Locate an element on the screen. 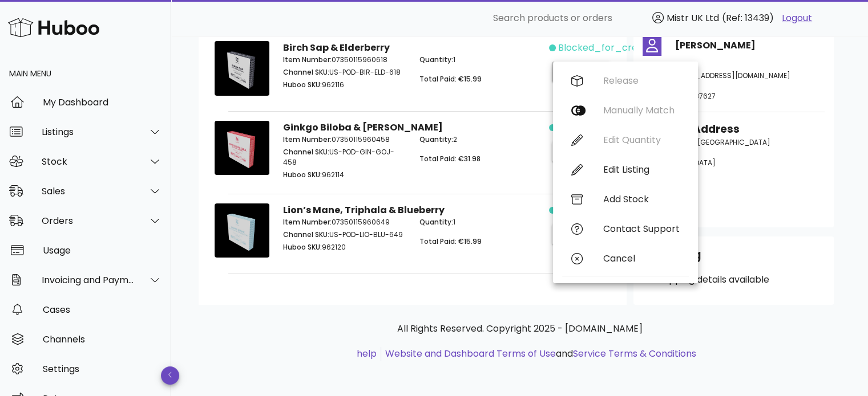  p: 962120 is located at coordinates (344, 248).